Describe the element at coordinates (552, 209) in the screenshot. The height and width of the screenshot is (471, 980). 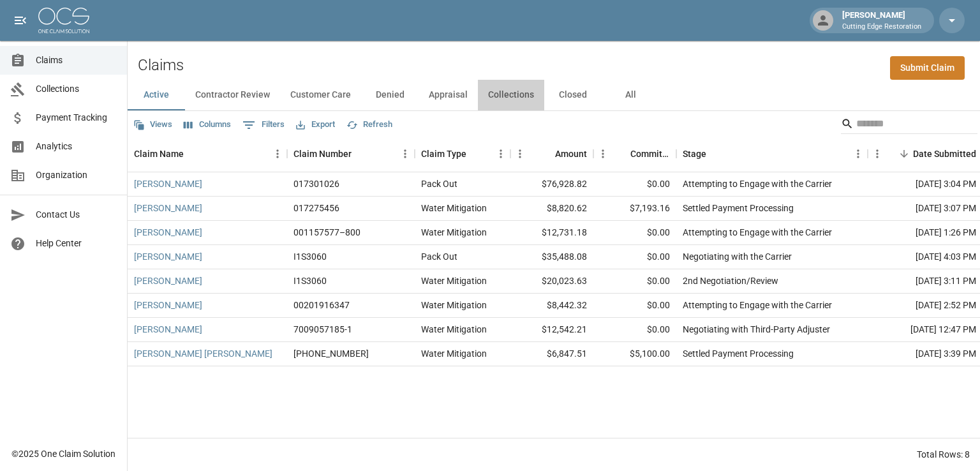
I see `div: $8,820.62` at that location.